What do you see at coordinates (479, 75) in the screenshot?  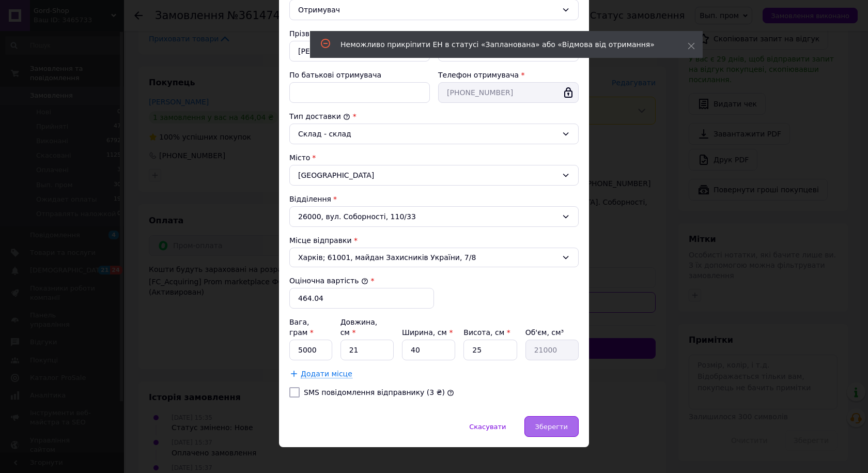 I see `label: Телефон отримувача` at bounding box center [479, 75].